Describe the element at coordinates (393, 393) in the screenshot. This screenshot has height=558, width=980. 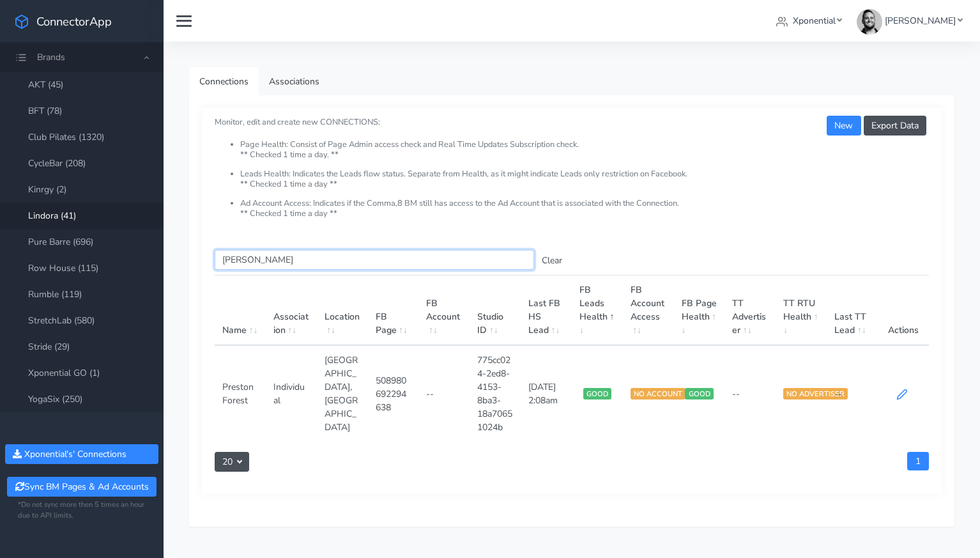
I see `td: 508980692294638` at that location.